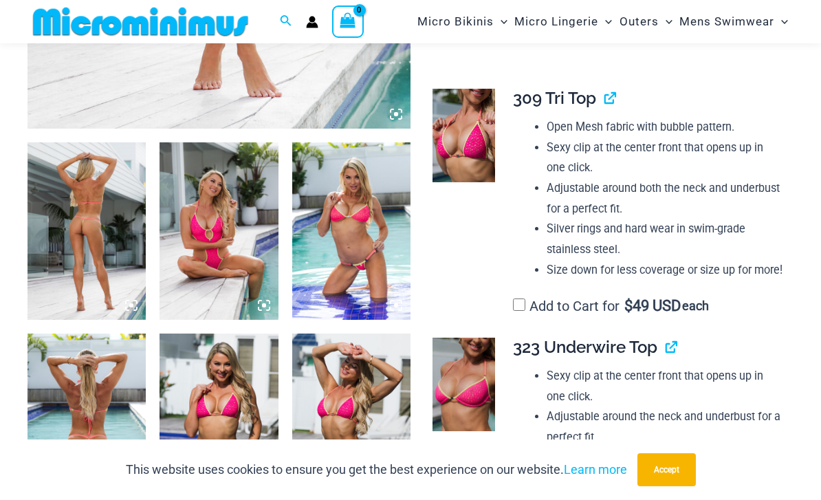 Image resolution: width=821 pixels, height=500 pixels. What do you see at coordinates (464, 384) in the screenshot?
I see `img: Bubble Mesh Highlight Pink 323 Top` at bounding box center [464, 384].